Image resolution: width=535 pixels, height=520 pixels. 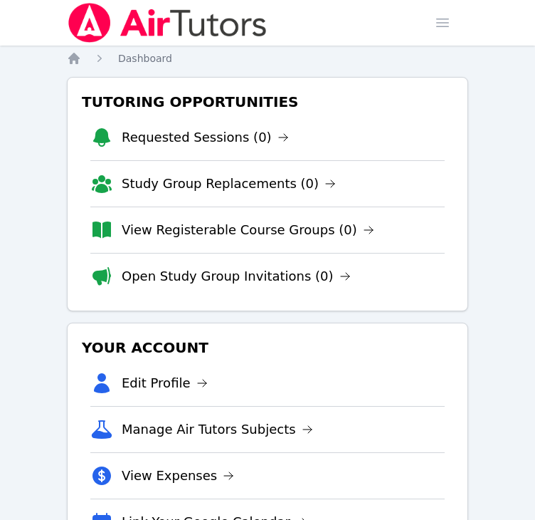 I want to click on a: Manage Air Tutors Subjects, so click(x=217, y=429).